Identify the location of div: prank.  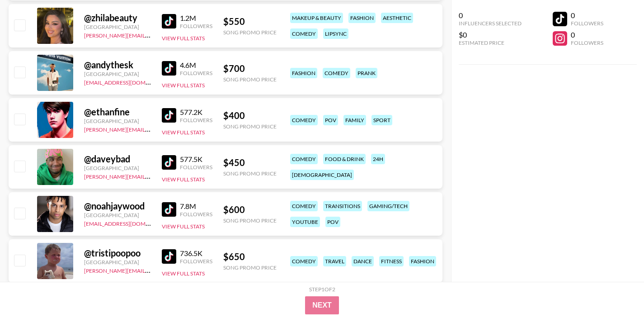
(366, 73).